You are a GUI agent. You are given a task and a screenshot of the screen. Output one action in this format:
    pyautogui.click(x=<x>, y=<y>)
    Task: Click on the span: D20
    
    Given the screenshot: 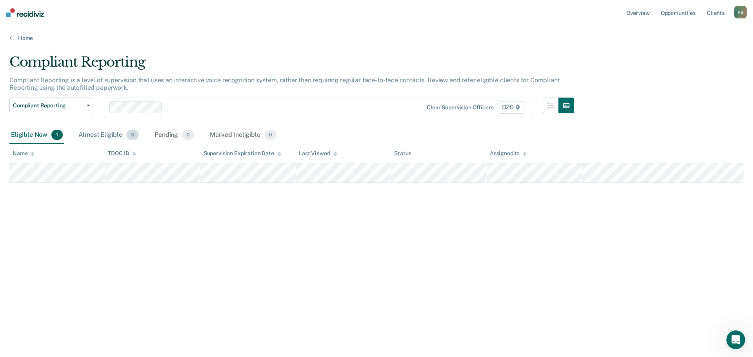 What is the action you would take?
    pyautogui.click(x=511, y=107)
    